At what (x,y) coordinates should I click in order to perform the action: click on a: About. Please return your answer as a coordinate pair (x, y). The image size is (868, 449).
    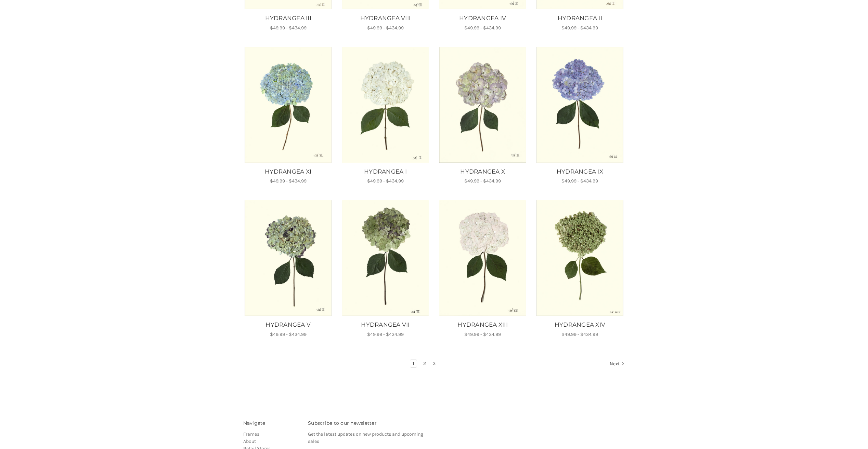
    Looking at the image, I should click on (250, 442).